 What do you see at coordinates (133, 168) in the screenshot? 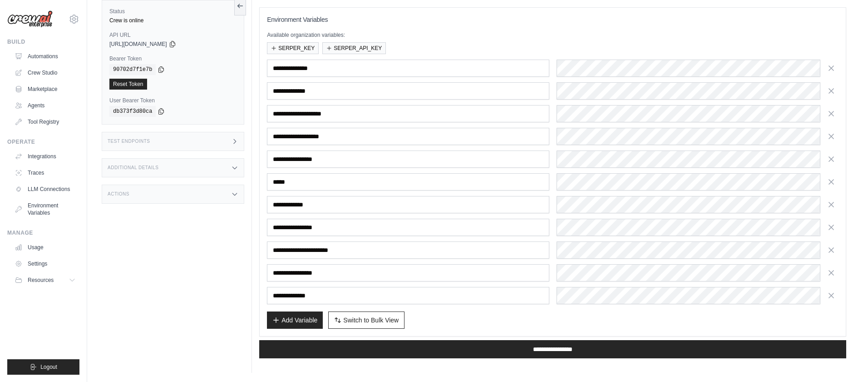
I see `h3: Additional Details` at bounding box center [133, 168].